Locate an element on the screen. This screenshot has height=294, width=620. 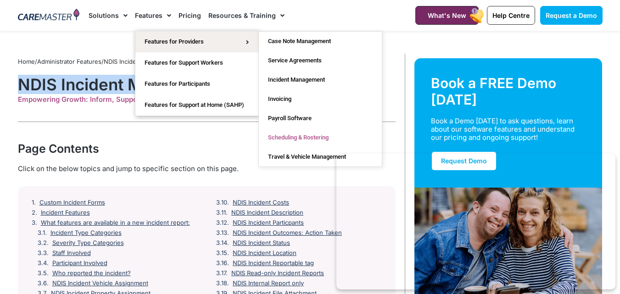
a: Home is located at coordinates (26, 61).